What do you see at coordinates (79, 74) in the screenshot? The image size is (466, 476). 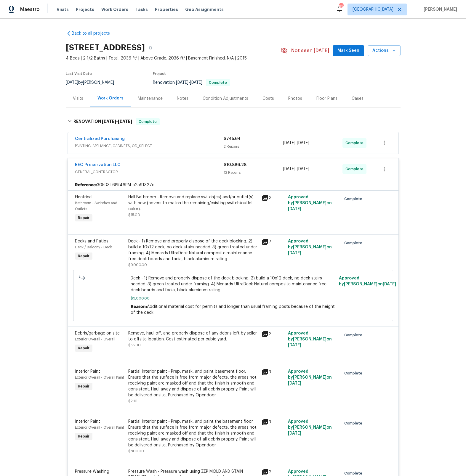 I see `span: Last Visit Date` at bounding box center [79, 74].